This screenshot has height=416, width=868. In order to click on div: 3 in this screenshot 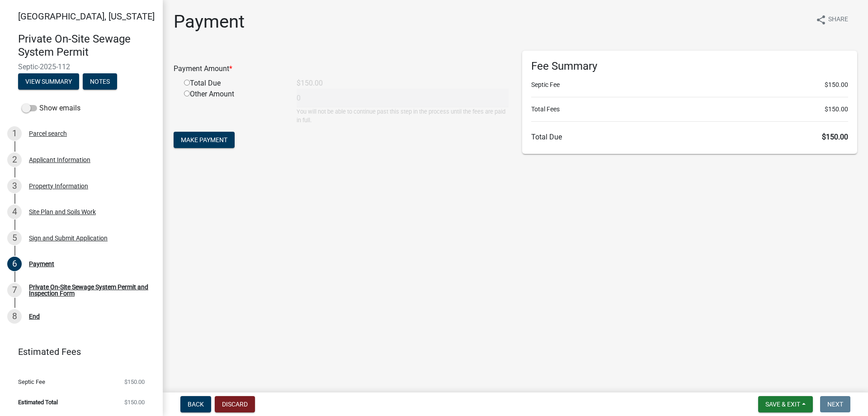, I will do `click(14, 186)`.